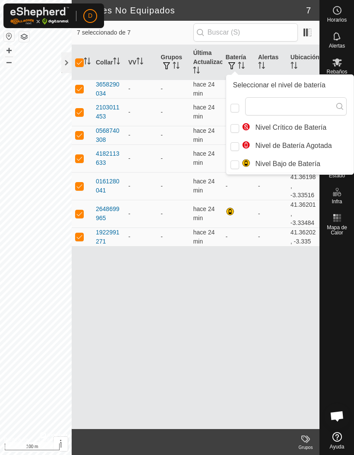 The height and width of the screenshot is (455, 354). Describe the element at coordinates (303, 62) in the screenshot. I see `th: Ubicación` at that location.